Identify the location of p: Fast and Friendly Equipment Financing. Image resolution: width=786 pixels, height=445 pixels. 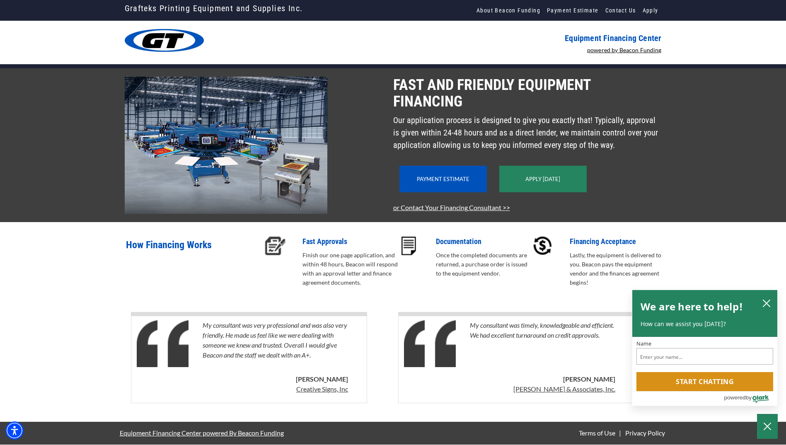
(527, 93).